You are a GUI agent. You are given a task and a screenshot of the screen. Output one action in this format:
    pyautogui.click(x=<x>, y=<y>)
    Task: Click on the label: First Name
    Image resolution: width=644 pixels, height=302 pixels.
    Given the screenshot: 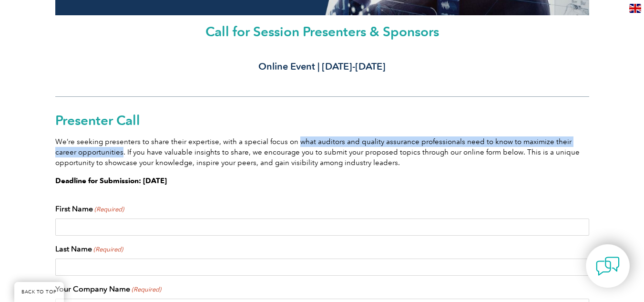 What is the action you would take?
    pyautogui.click(x=90, y=209)
    